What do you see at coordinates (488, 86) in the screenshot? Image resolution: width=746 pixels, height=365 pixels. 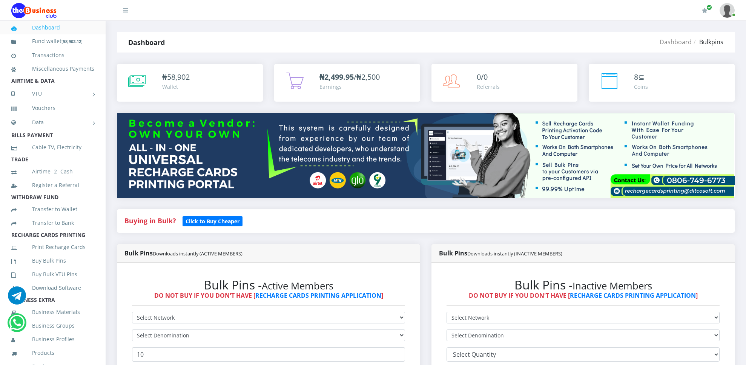 I see `div: Referrals` at bounding box center [488, 86].